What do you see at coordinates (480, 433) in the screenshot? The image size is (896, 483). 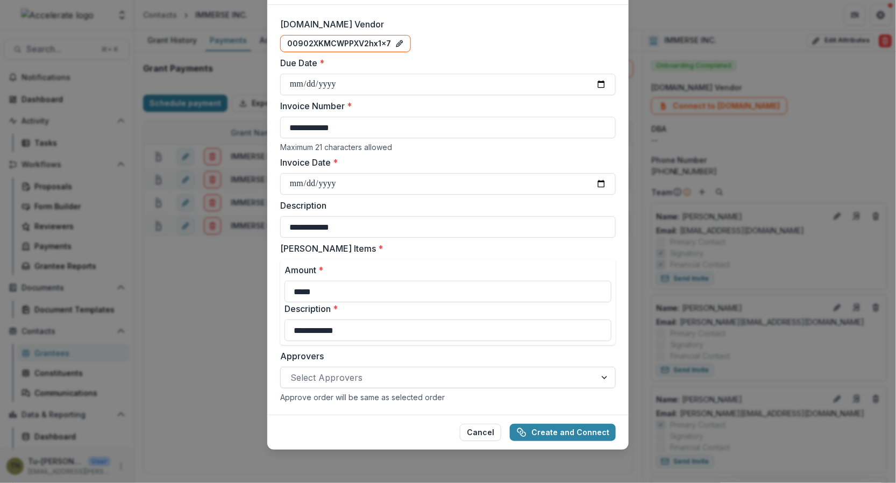 I see `button: Cancel` at bounding box center [480, 433].